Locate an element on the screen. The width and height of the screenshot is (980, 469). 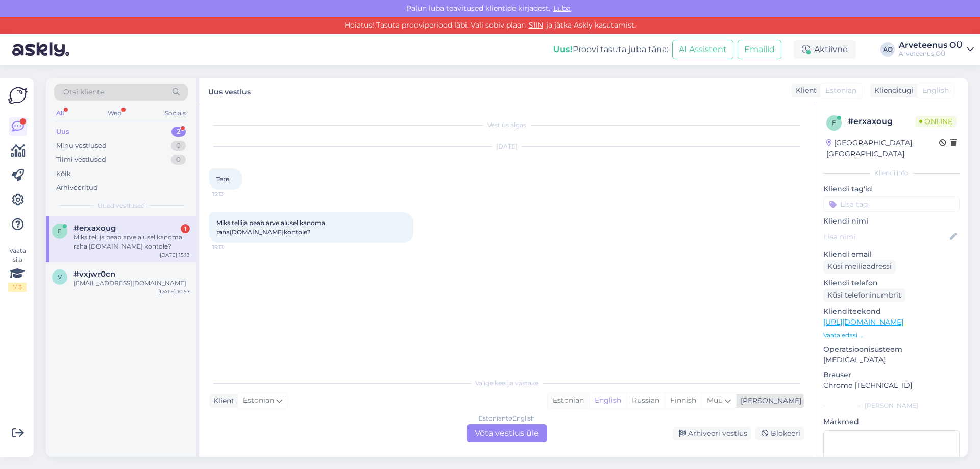
div: Aktiivne is located at coordinates (825, 49).